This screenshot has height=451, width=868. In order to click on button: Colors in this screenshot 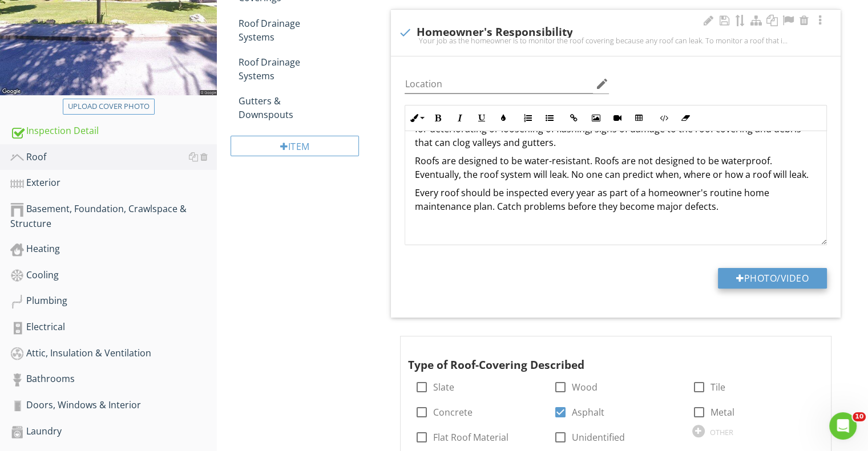, I will do `click(503, 118)`.